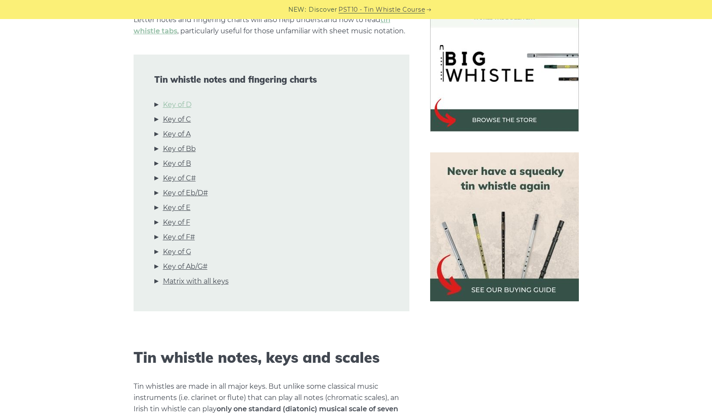 This screenshot has height=413, width=712. What do you see at coordinates (177, 105) in the screenshot?
I see `a: Key of D` at bounding box center [177, 105].